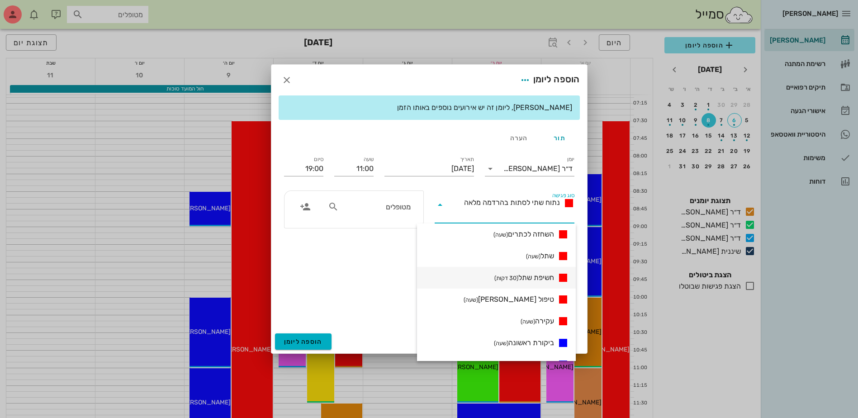 Image resolution: width=858 pixels, height=418 pixels. Describe the element at coordinates (521, 364) in the screenshot. I see `span: הורדת תפרים` at that location.